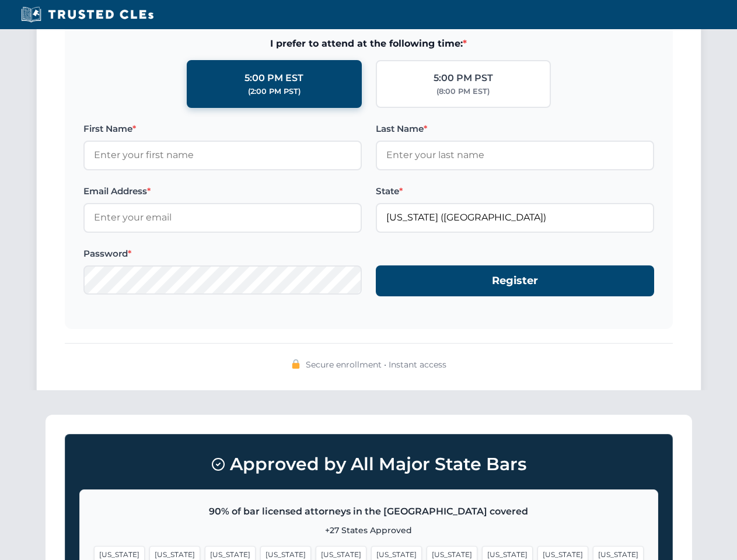 Image resolution: width=737 pixels, height=560 pixels. Describe the element at coordinates (464, 78) in the screenshot. I see `div: 5:00 PM PST` at that location.